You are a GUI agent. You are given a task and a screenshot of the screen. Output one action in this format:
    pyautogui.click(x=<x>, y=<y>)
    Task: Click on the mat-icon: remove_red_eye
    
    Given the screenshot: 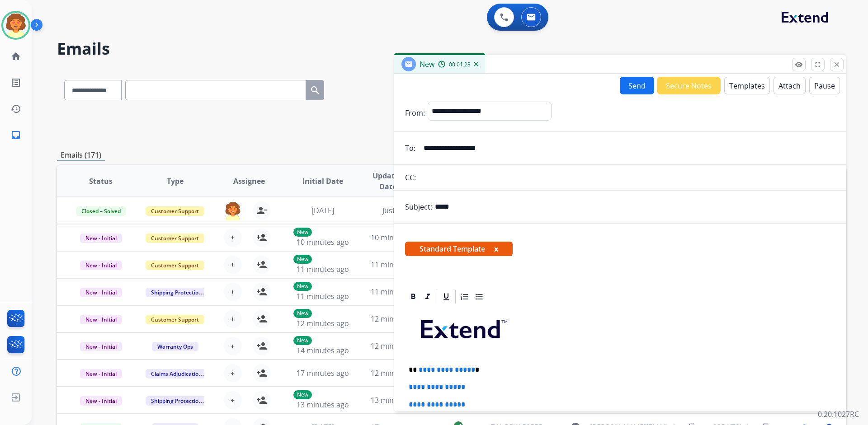 What is the action you would take?
    pyautogui.click(x=799, y=65)
    